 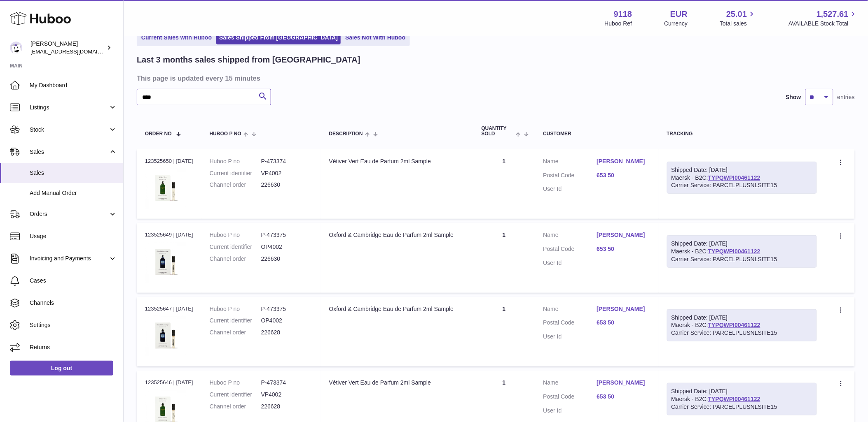 What do you see at coordinates (618, 23) in the screenshot?
I see `div: Huboo Ref` at bounding box center [618, 23].